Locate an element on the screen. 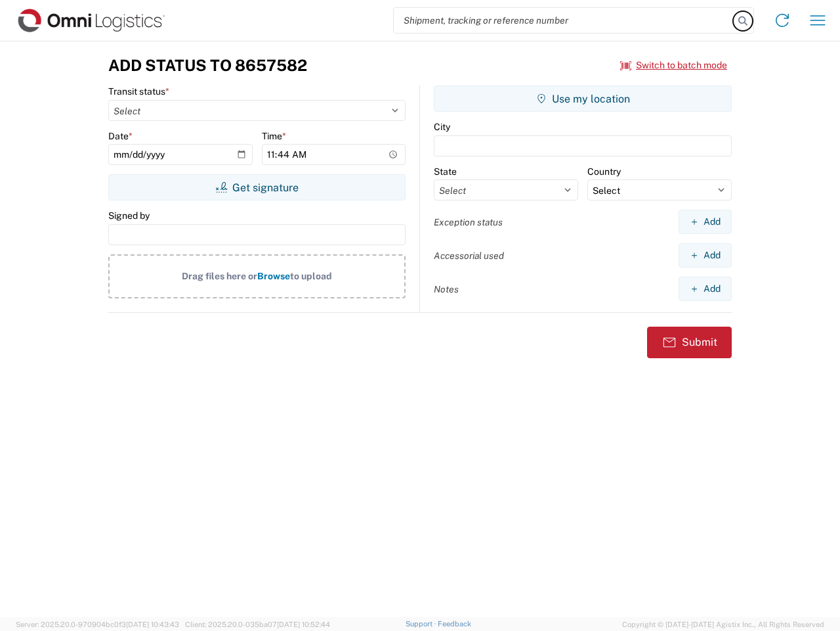  input: Shipment, tracking or reference number is located at coordinates (564, 20).